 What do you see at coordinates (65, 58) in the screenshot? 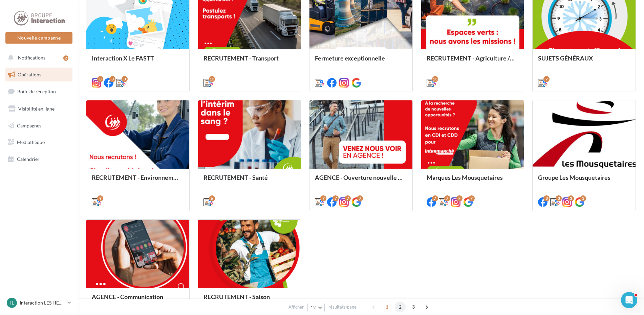
I see `div: 2` at bounding box center [65, 58].